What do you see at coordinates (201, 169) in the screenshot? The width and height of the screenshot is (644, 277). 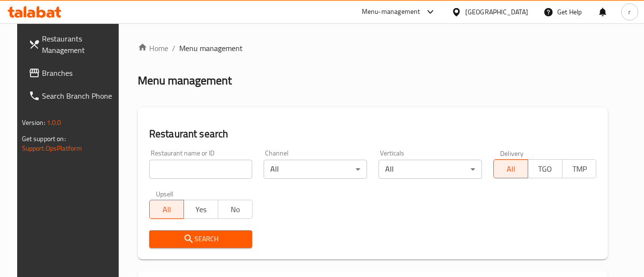 I see `input: Search for restaurant name or ID..` at bounding box center [201, 169].